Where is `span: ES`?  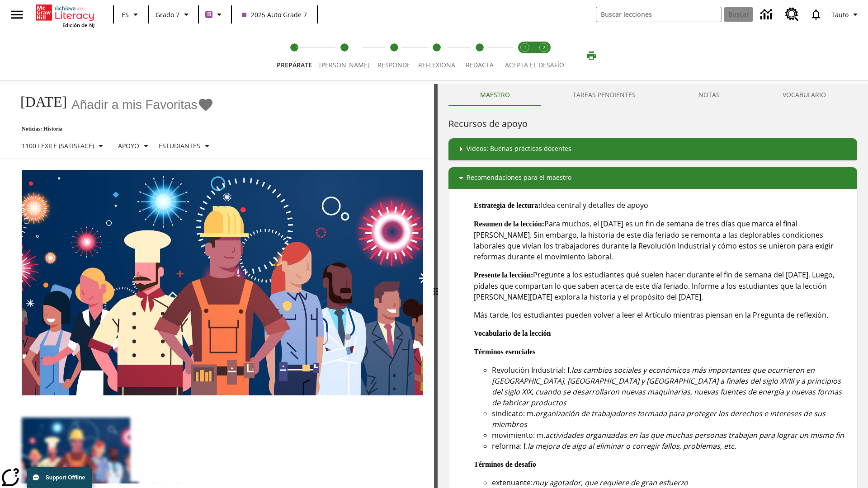 span: ES is located at coordinates (125, 15).